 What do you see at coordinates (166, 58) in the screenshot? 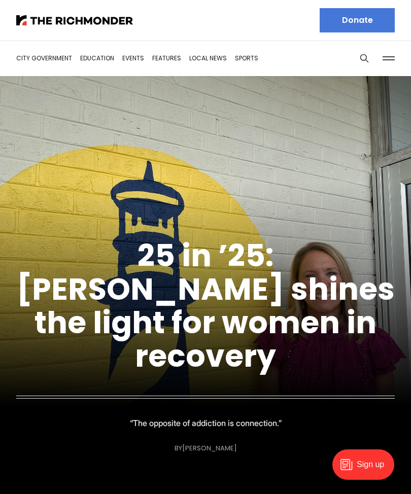
I see `a: Features` at bounding box center [166, 58].